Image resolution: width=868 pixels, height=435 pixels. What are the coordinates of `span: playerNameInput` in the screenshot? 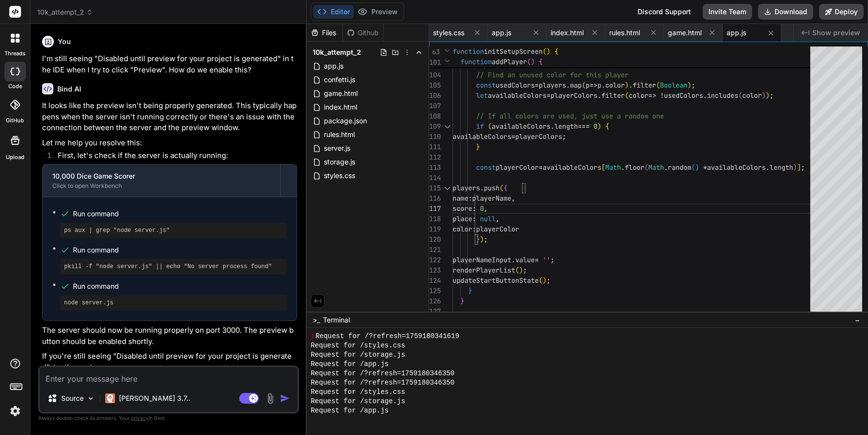 It's located at (482, 259).